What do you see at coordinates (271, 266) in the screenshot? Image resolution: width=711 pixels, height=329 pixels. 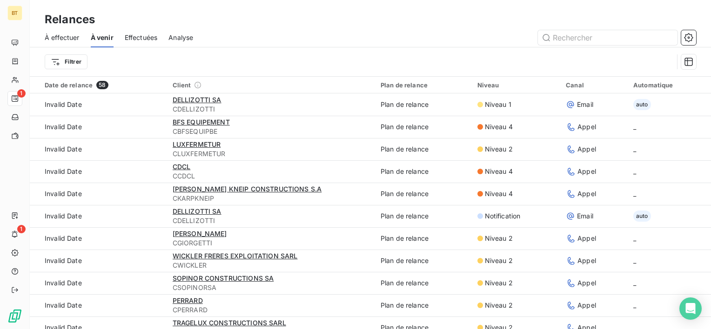 I see `span: CWICKLER` at bounding box center [271, 266].